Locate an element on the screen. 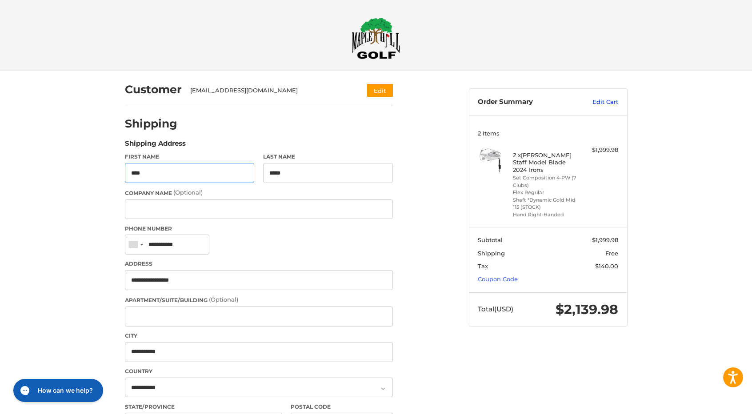 This screenshot has height=414, width=752. li: Hand Right-Handed is located at coordinates (546, 215).